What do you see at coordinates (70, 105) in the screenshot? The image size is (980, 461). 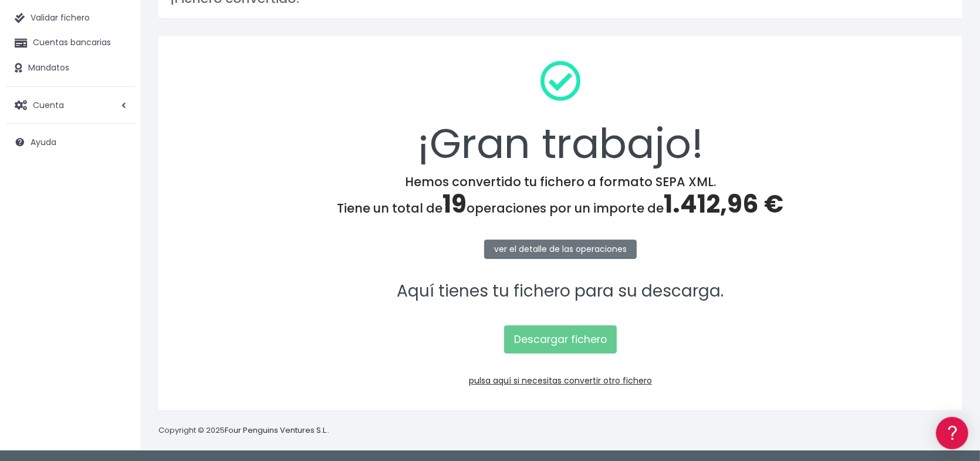 I see `a: Cuenta` at bounding box center [70, 105].